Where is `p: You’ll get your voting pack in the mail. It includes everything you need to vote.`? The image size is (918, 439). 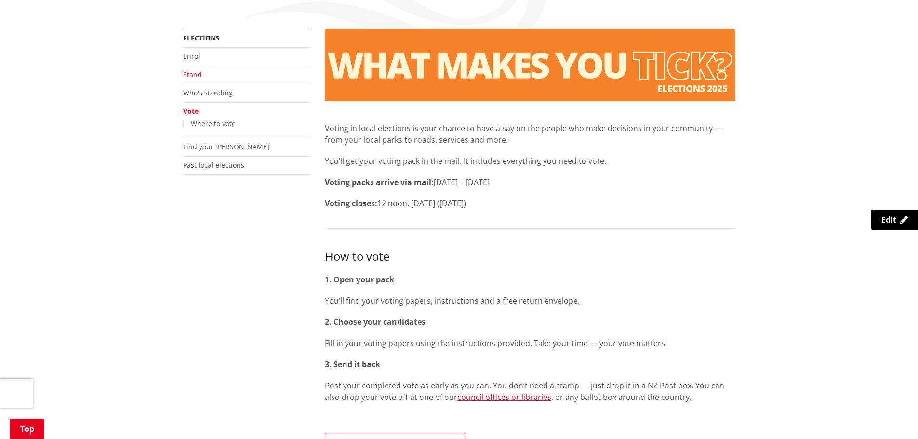 p: You’ll get your voting pack in the mail. It includes everything you need to vote. is located at coordinates (530, 161).